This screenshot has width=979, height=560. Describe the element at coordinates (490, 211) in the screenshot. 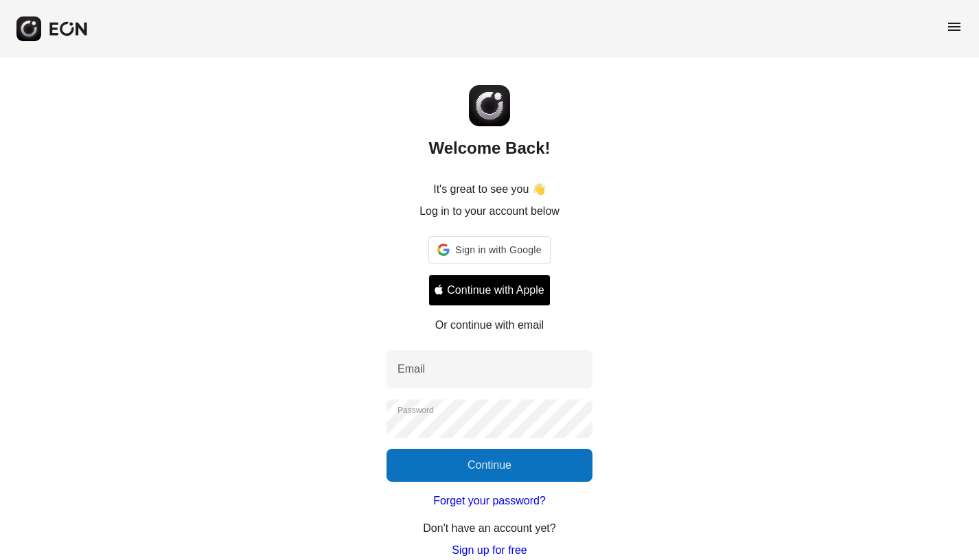

I see `p: Log in to your account below` at that location.